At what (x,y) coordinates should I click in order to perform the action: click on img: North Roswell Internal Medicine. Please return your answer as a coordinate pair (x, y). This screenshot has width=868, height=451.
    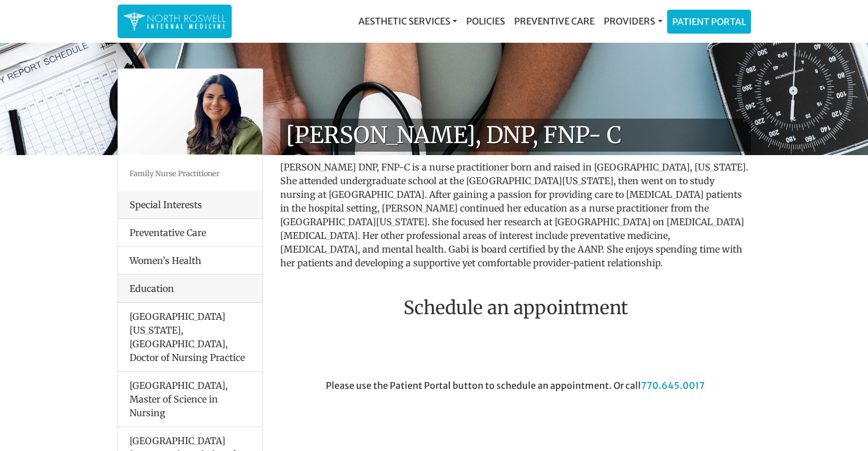
    Looking at the image, I should click on (174, 21).